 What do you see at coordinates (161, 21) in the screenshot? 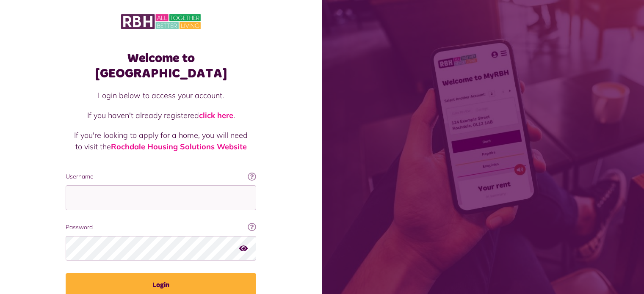
I see `img: MyRBH` at bounding box center [161, 21].